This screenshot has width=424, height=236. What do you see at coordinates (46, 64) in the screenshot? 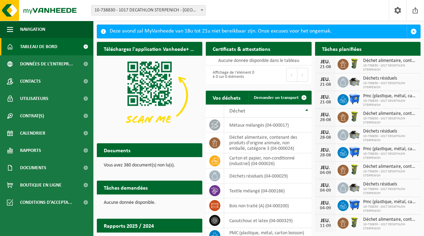
I see `span: Données de l'entrepr...` at bounding box center [46, 64].